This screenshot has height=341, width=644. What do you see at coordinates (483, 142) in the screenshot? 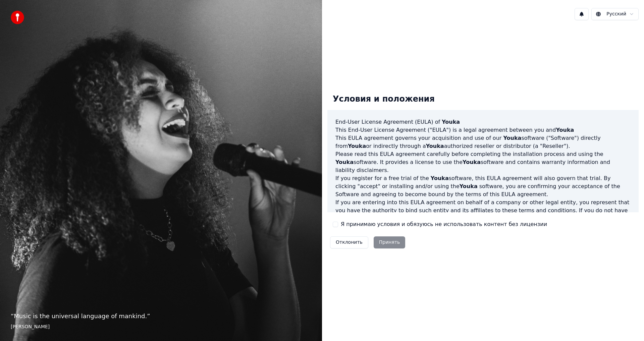
I see `p: This EULA agreement governs your acquisition and use of our software ("Software") directly from o...` at bounding box center [483, 142].